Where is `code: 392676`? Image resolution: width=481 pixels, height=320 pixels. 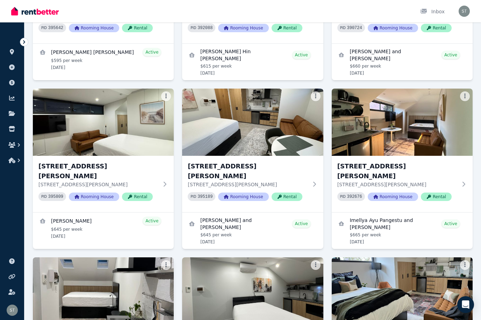 code: 392676 is located at coordinates (355, 197).